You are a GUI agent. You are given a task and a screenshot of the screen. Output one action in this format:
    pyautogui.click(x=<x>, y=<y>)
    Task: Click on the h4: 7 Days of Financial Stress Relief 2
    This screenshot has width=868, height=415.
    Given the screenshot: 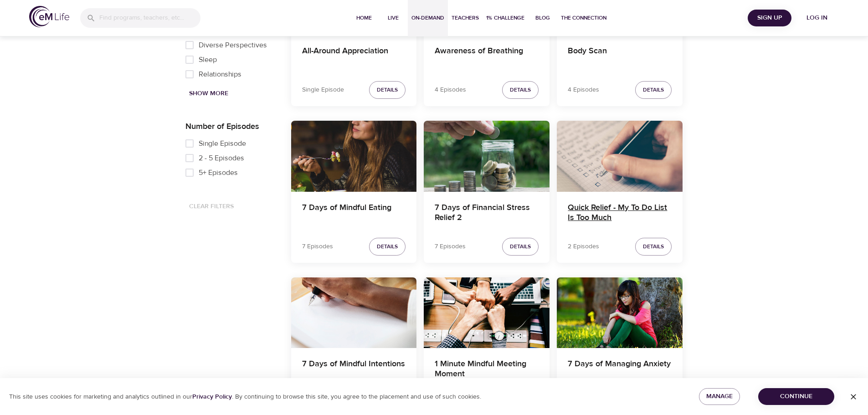 What is the action you would take?
    pyautogui.click(x=486, y=214)
    